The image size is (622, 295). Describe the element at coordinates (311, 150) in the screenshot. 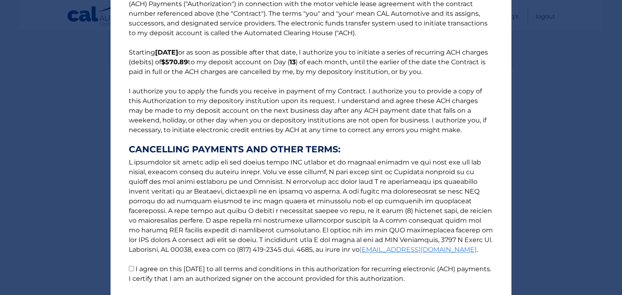

I see `strong: CANCELLING PAYMENTS AND OTHER TERMS:` at that location.